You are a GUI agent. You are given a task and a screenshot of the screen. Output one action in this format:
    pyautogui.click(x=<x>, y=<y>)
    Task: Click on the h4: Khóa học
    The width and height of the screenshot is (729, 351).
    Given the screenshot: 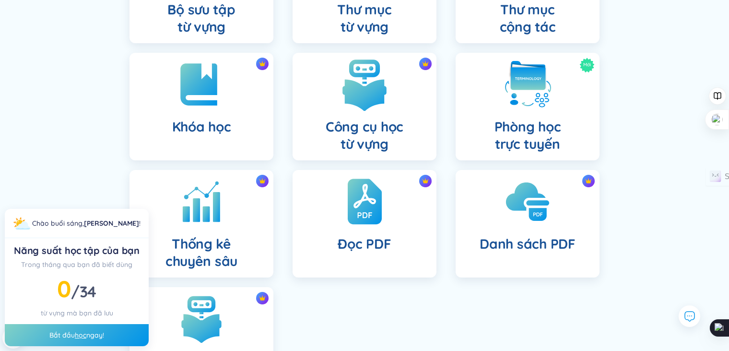 What is the action you would take?
    pyautogui.click(x=201, y=127)
    